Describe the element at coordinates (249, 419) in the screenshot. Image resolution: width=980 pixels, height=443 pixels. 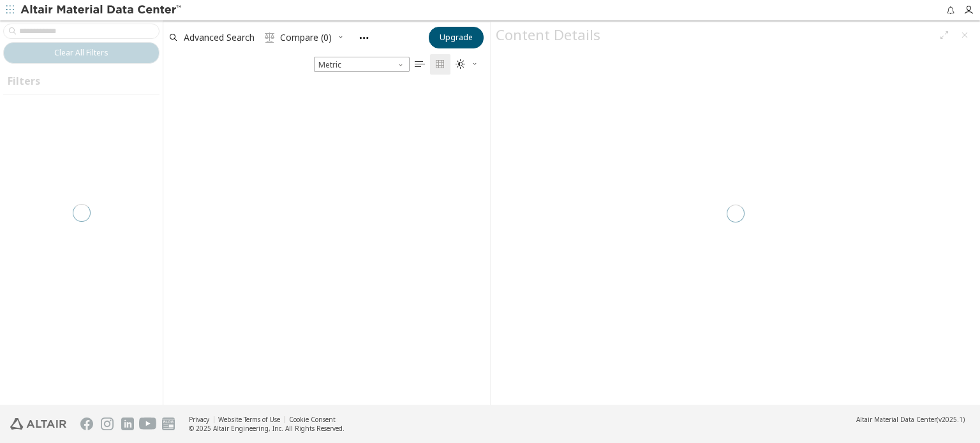
I see `a: Website Terms of Use` at that location.